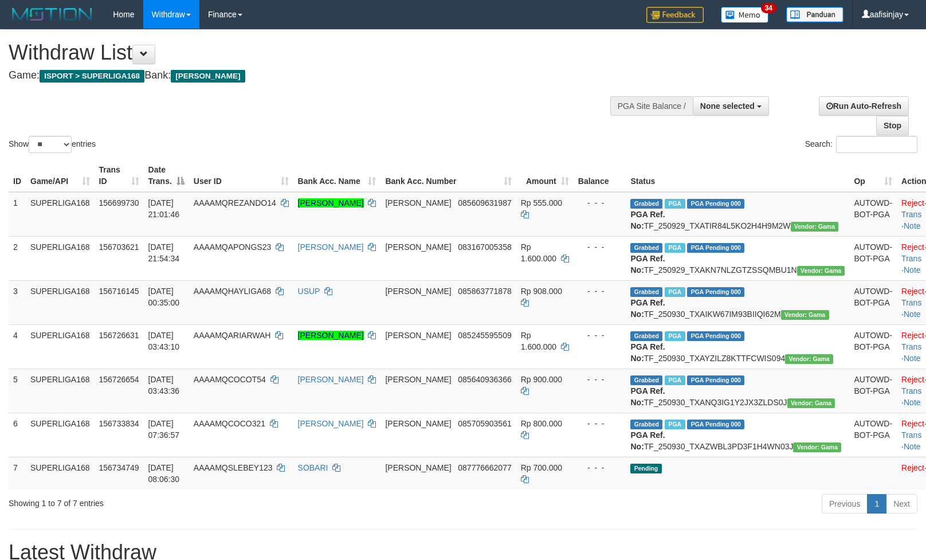  Describe the element at coordinates (232, 335) in the screenshot. I see `span: AAAAMQARIARWAH` at that location.